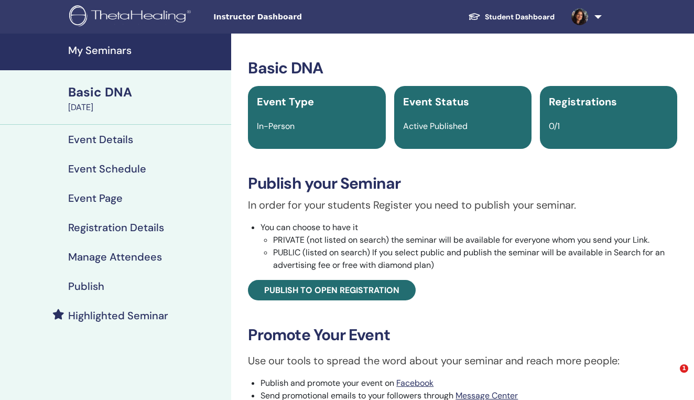 The height and width of the screenshot is (400, 694). What do you see at coordinates (285, 102) in the screenshot?
I see `span: Event Type` at bounding box center [285, 102].